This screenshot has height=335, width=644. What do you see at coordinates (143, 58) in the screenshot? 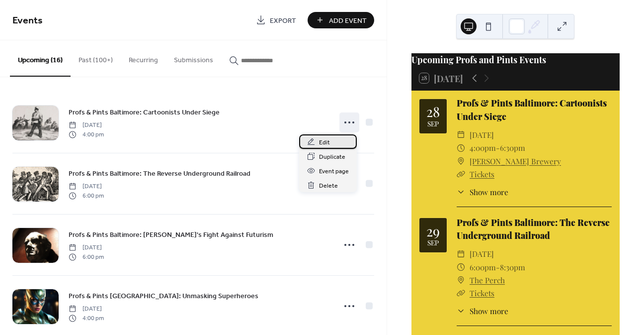
I see `button: Recurring` at bounding box center [143, 58].